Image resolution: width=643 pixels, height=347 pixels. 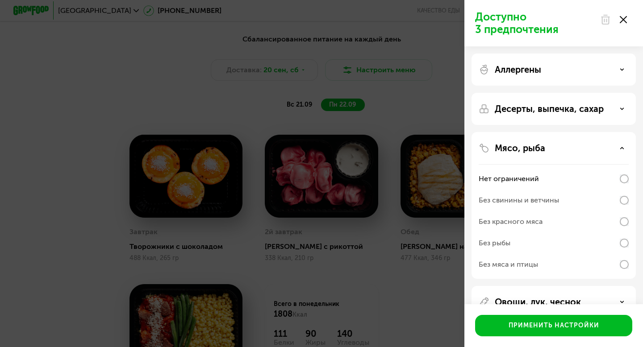 What do you see at coordinates (519, 200) in the screenshot?
I see `div: Без свинины и ветчины` at bounding box center [519, 200].